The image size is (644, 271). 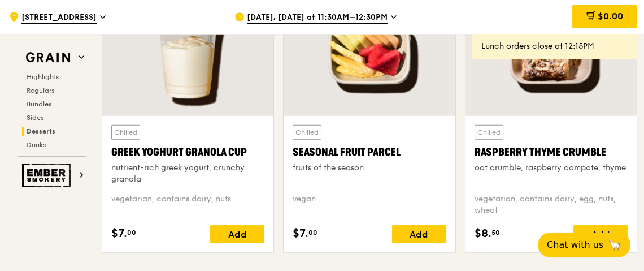 I want to click on span: Drinks, so click(x=36, y=145).